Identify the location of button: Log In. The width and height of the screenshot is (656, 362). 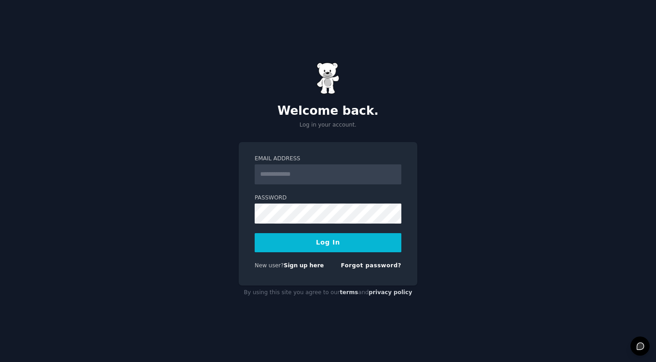
(328, 243).